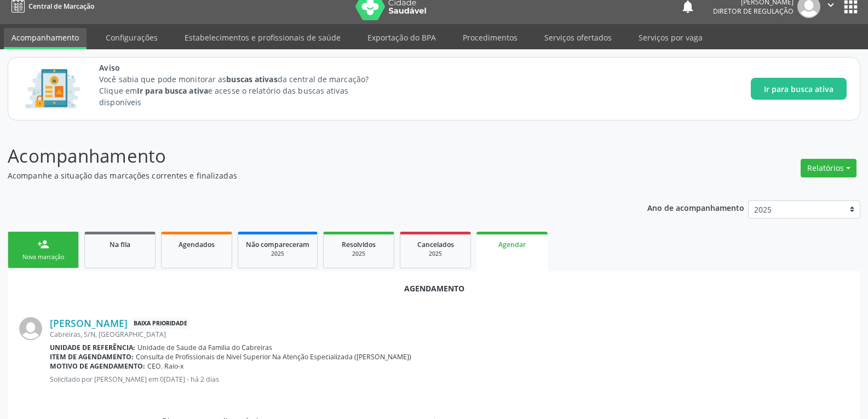  Describe the element at coordinates (97, 366) in the screenshot. I see `b: Motivo de agendamento:` at that location.